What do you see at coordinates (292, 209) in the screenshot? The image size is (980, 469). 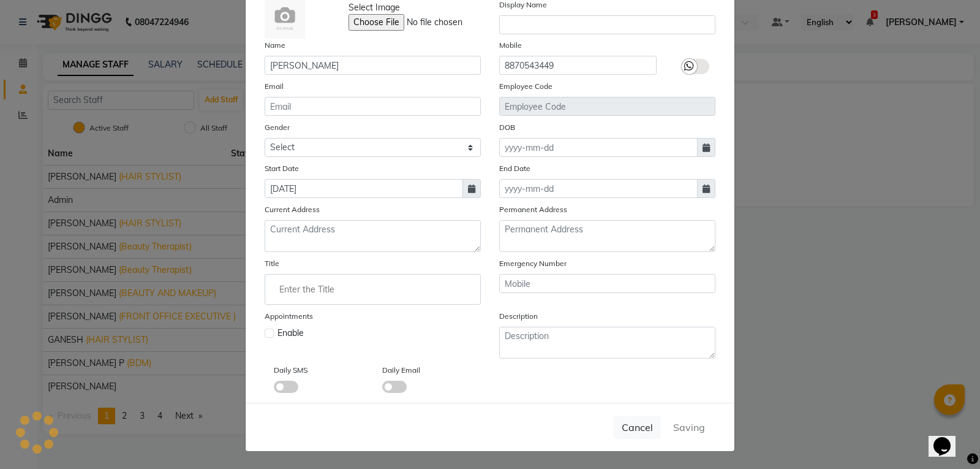 I see `label: Current Address` at bounding box center [292, 209].